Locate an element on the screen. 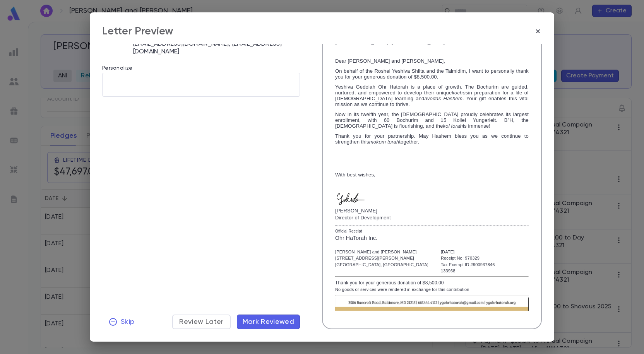 The height and width of the screenshot is (354, 644). div: Letter Preview is located at coordinates (138, 31).